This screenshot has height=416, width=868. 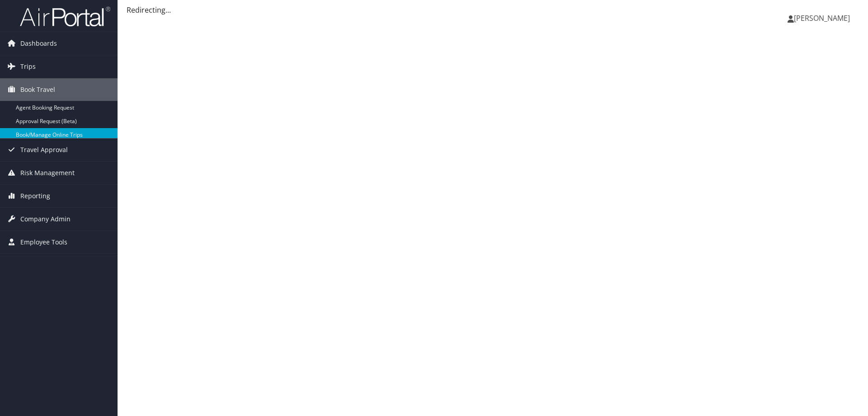 What do you see at coordinates (38, 90) in the screenshot?
I see `span: Book Travel` at bounding box center [38, 90].